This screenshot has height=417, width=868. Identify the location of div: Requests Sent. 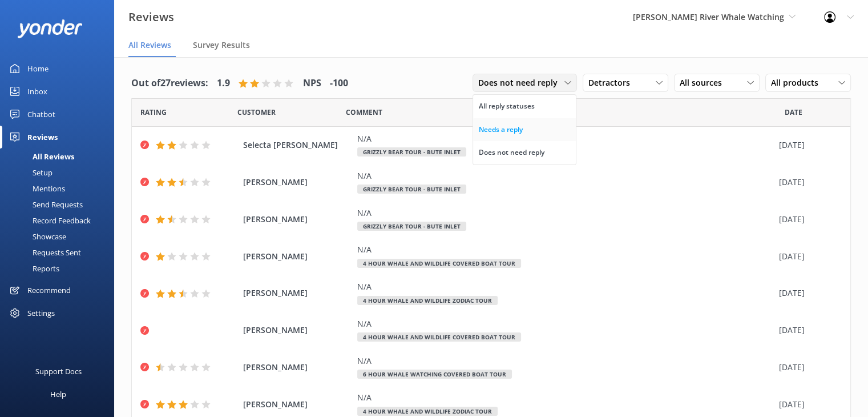
(44, 252).